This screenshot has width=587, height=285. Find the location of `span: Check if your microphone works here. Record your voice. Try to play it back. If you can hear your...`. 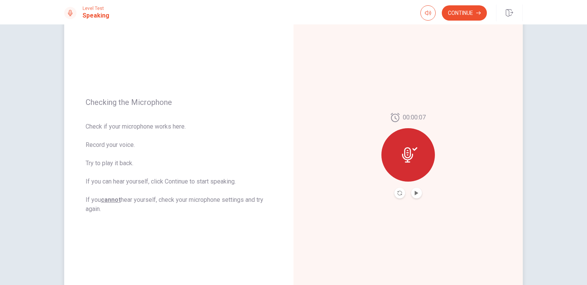

span: Check if your microphone works here. Record your voice. Try to play it back. If you can hear your... is located at coordinates (179, 168).